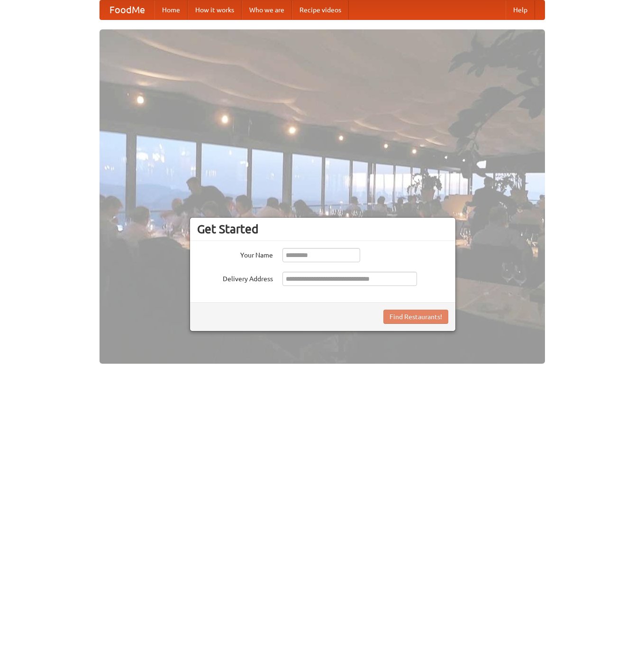  What do you see at coordinates (171, 10) in the screenshot?
I see `a: Home` at bounding box center [171, 10].